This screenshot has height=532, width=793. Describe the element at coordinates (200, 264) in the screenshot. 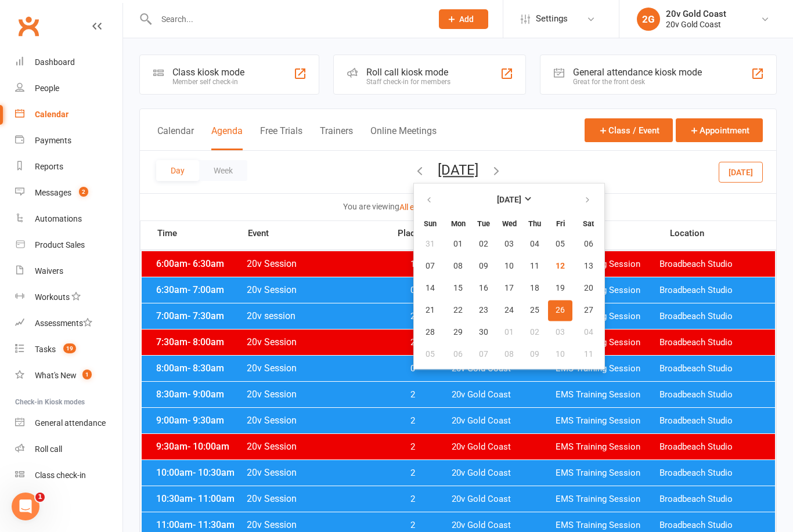

I see `span: 6:00am` at that location.